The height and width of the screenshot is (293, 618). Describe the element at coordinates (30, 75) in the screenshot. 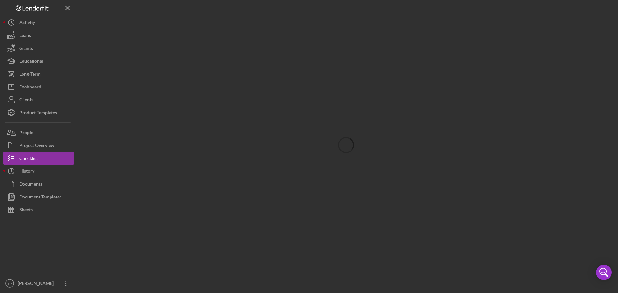

I see `div: Long-Term` at that location.